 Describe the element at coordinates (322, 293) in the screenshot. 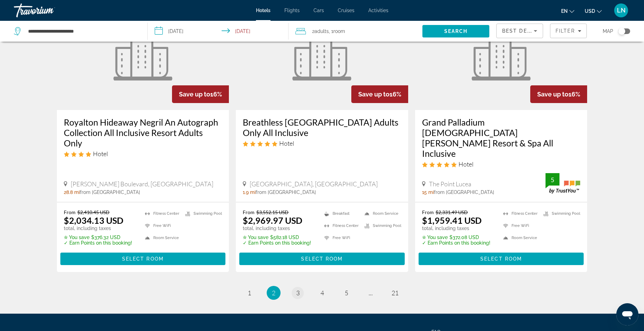

I see `nav: Pagination` at that location.